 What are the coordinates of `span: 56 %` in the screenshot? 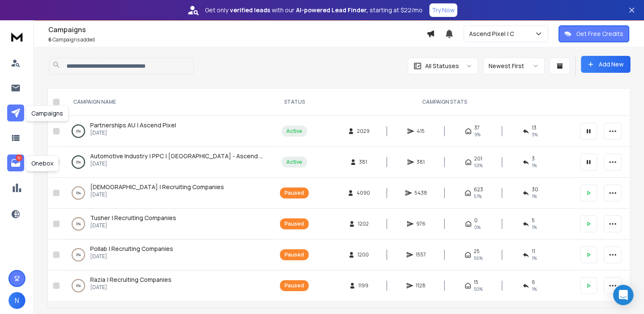 It's located at (478, 258).